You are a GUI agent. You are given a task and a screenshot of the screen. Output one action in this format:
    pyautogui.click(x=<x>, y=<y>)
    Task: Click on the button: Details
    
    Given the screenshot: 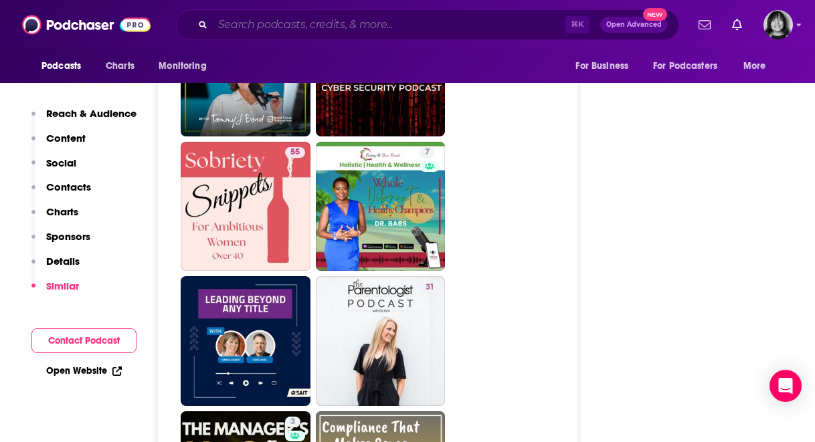 What is the action you would take?
    pyautogui.click(x=56, y=267)
    